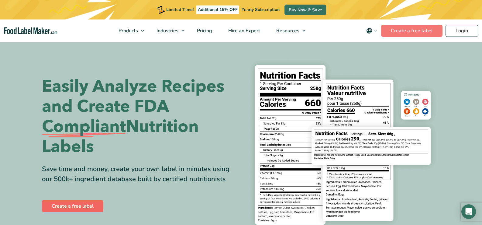 This screenshot has width=482, height=225. Describe the element at coordinates (244, 31) in the screenshot. I see `a: Hire an Expert` at that location.